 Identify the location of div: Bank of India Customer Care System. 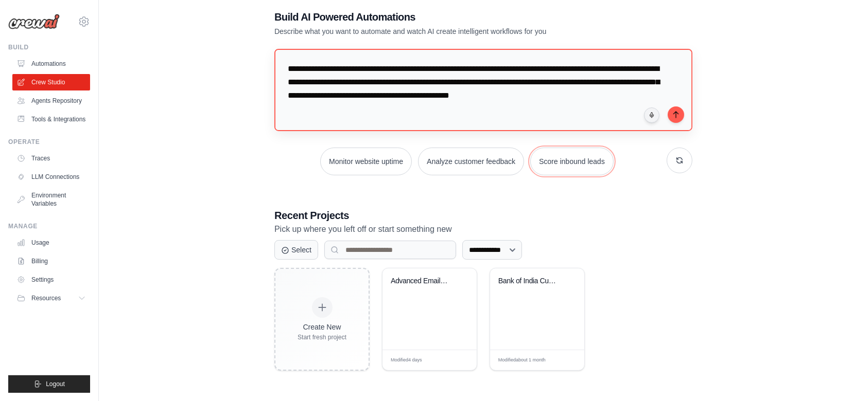
(529, 281).